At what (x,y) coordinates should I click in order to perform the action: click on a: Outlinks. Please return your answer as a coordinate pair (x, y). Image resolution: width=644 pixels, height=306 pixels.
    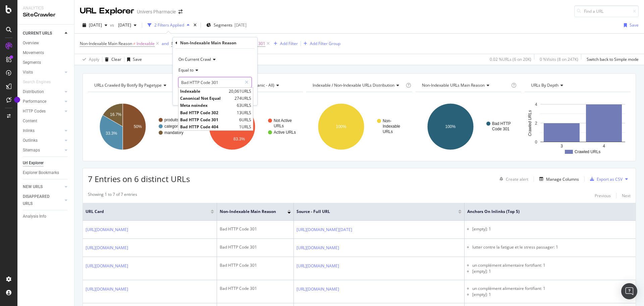
    Looking at the image, I should click on (43, 141).